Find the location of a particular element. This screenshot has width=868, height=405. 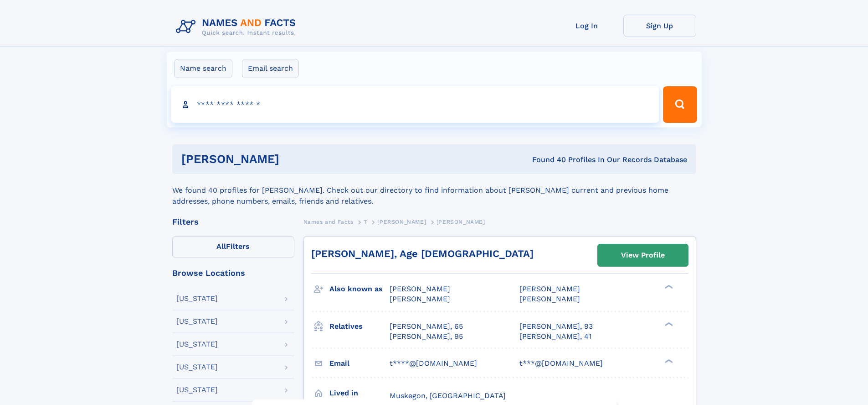

img: Logo Names and Facts is located at coordinates (238, 27).